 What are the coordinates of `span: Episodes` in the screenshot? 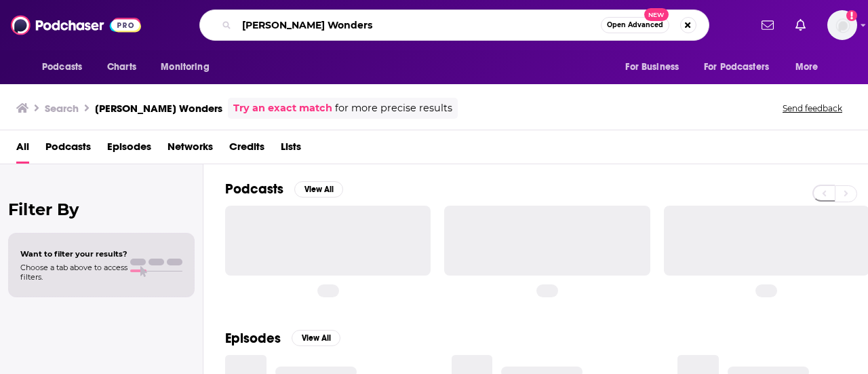 It's located at (129, 149).